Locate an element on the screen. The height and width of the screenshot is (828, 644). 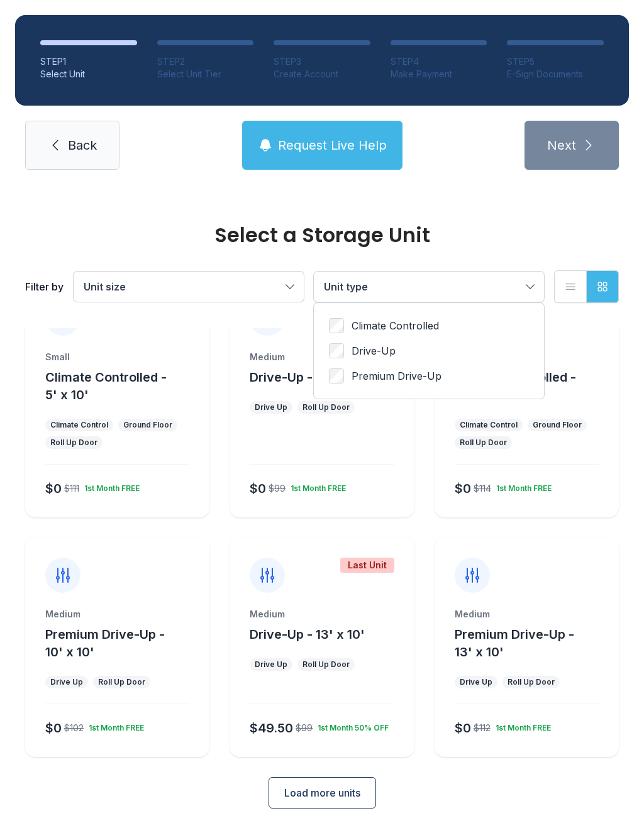
div: $112 is located at coordinates (481, 728).